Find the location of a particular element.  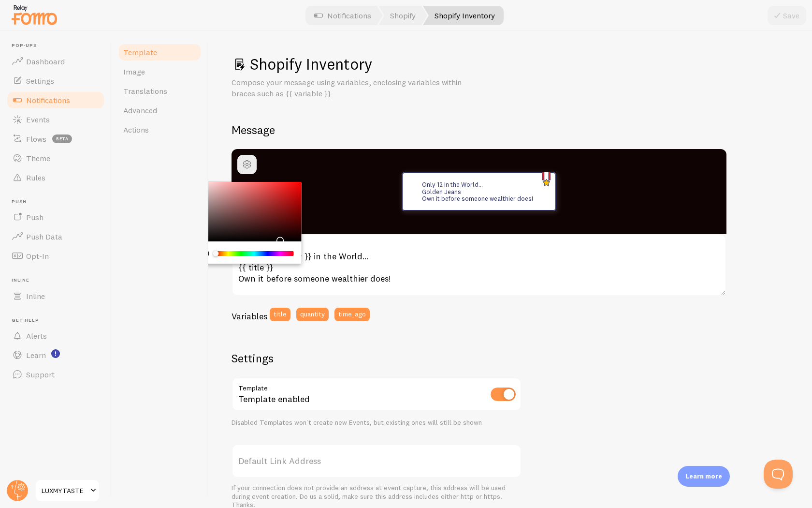

a: Push is located at coordinates (55, 217).